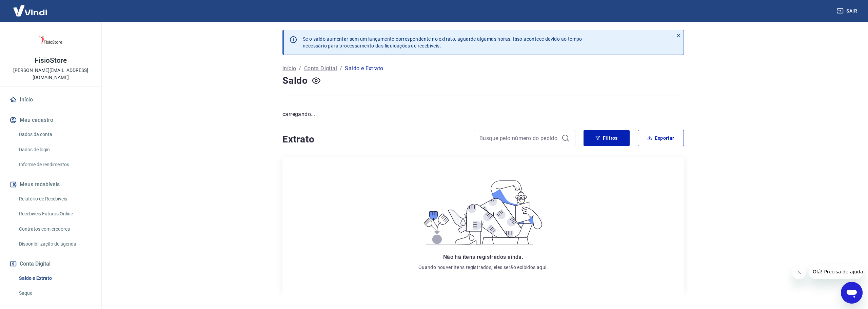  Describe the element at coordinates (483, 267) in the screenshot. I see `p: Quando houver itens registrados, eles serão exibidos aqui.` at that location.